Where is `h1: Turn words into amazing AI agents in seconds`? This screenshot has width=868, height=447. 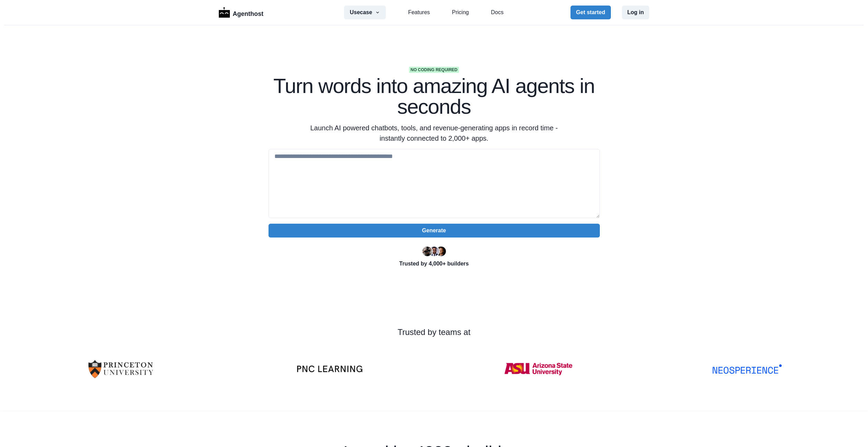 h1: Turn words into amazing AI agents in seconds is located at coordinates (434, 96).